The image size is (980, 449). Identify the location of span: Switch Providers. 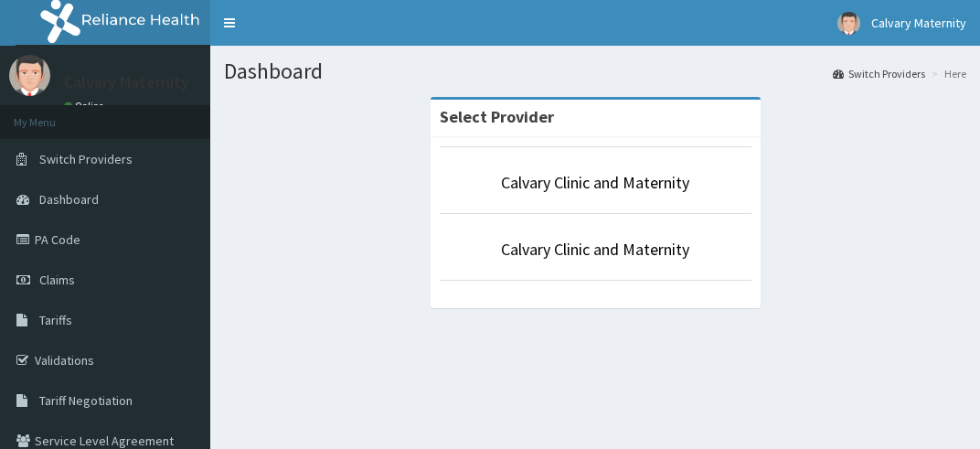
(86, 159).